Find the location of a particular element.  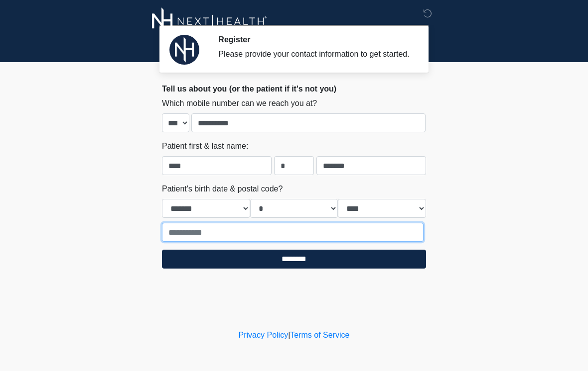

img: Agent Avatar is located at coordinates (185, 50).